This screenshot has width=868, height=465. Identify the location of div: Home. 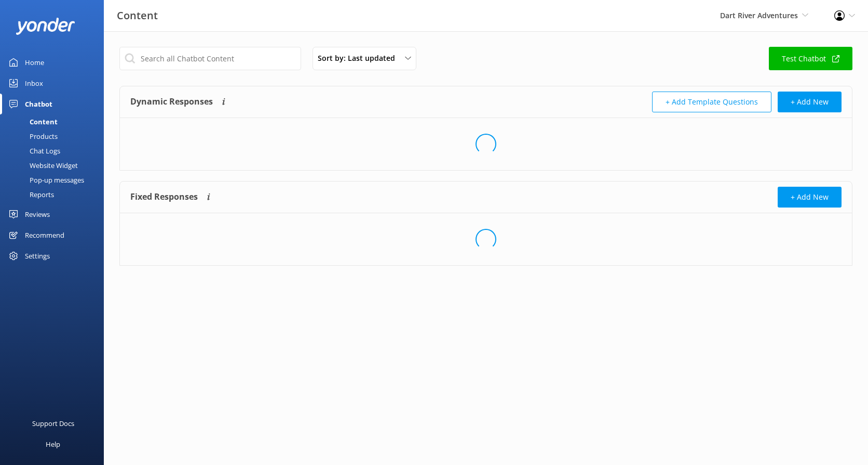
(34, 63).